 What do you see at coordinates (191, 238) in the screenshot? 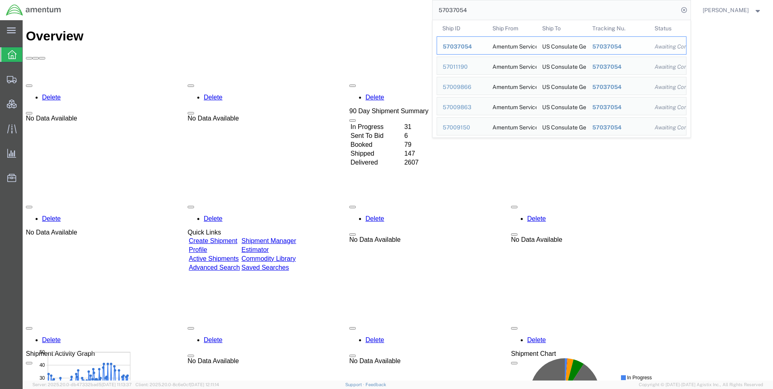
I see `a: Active Shipments` at bounding box center [191, 238].